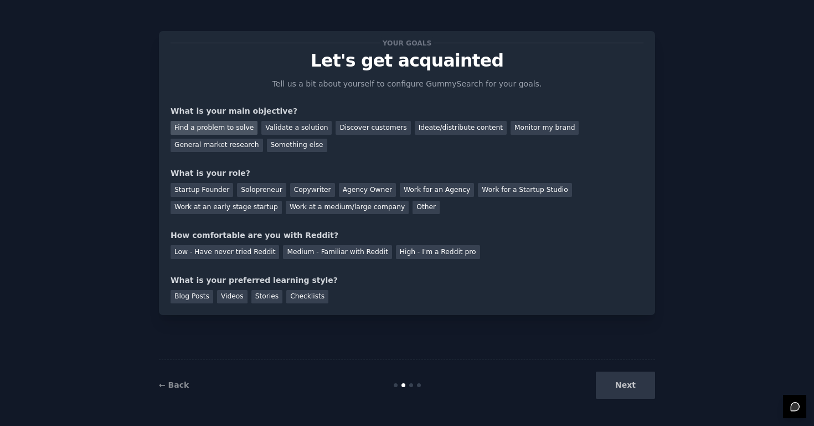 This screenshot has width=814, height=426. Describe the element at coordinates (214, 127) in the screenshot. I see `div: Find a problem to solve` at that location.